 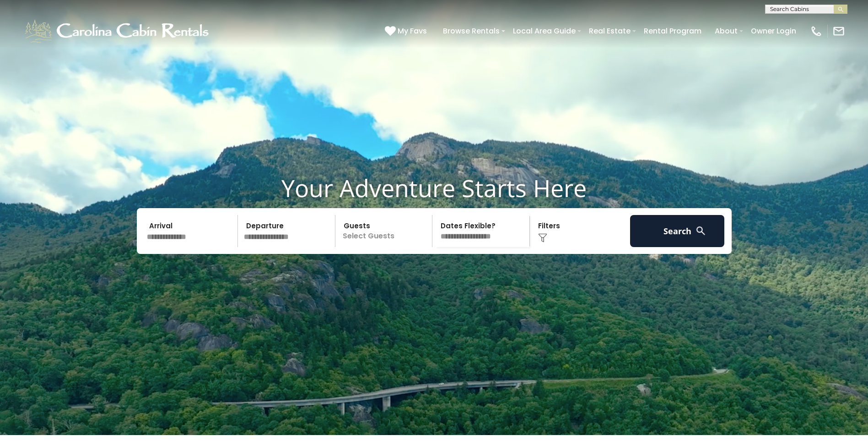 What do you see at coordinates (677, 231) in the screenshot?
I see `button: Search` at bounding box center [677, 231].